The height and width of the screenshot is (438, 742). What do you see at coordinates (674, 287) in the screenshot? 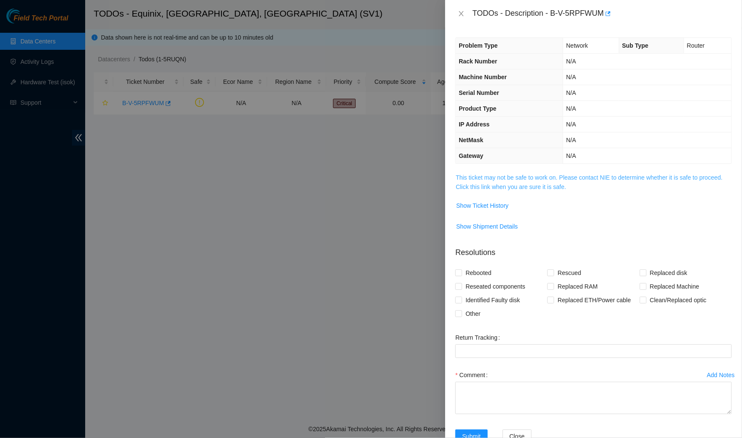
I see `span: Replaced Machine` at bounding box center [674, 287].